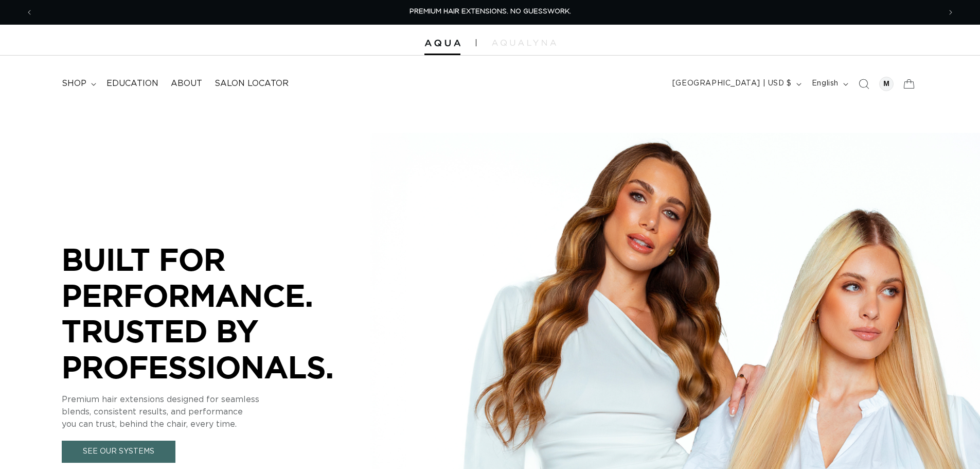 The height and width of the screenshot is (469, 980). What do you see at coordinates (829, 84) in the screenshot?
I see `button: English` at bounding box center [829, 84].